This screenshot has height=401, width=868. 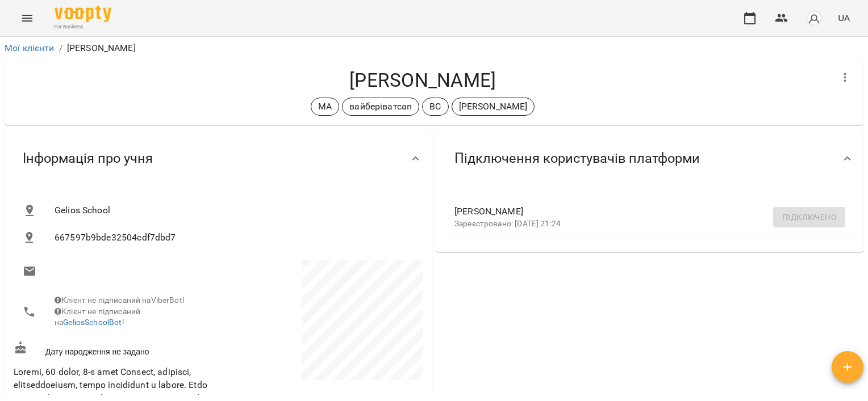 What do you see at coordinates (88, 158) in the screenshot?
I see `span: Інформація про учня` at bounding box center [88, 158].